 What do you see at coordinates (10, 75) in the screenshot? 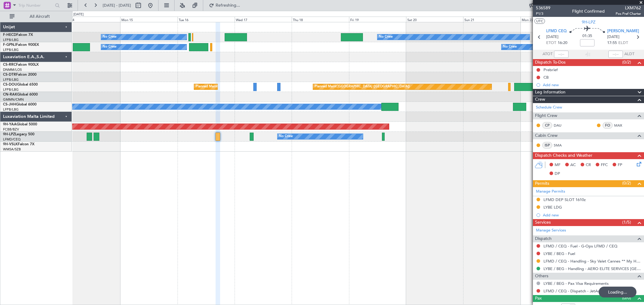
I see `span: CS-DTR` at bounding box center [10, 75].